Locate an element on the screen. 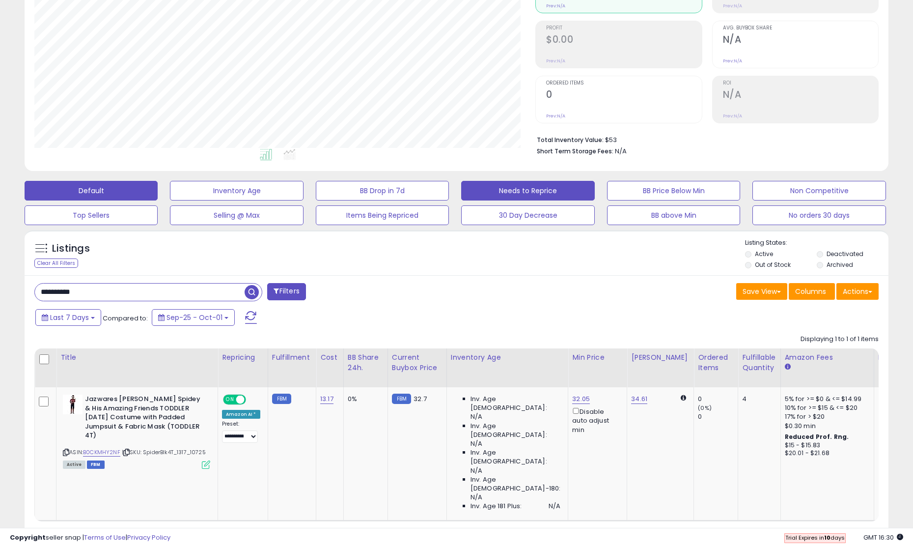  label: Archived is located at coordinates (840, 264).